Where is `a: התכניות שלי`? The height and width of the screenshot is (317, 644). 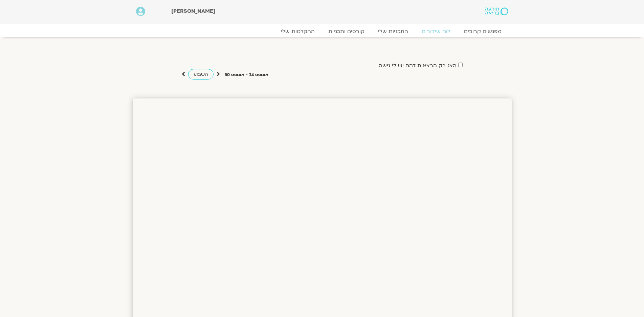
a: התכניות שלי is located at coordinates (393, 31).